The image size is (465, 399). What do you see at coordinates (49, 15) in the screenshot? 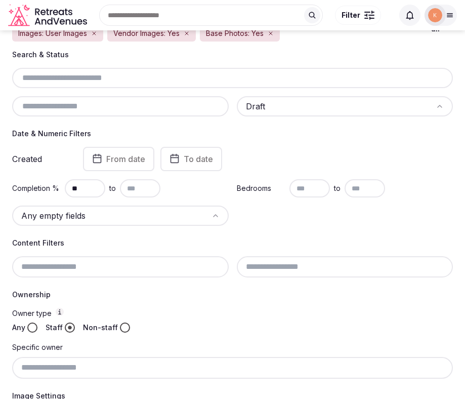
I see `a: Visit the homepage` at bounding box center [49, 15].